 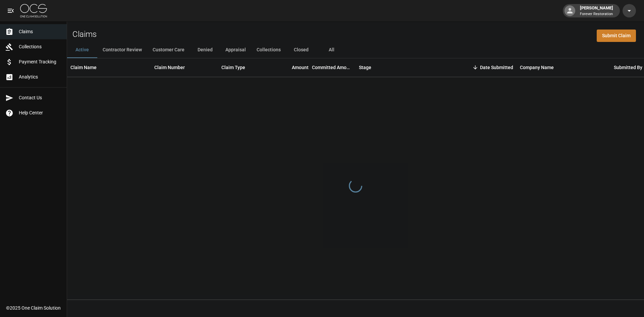 I want to click on button: Contractor Review, so click(x=122, y=50).